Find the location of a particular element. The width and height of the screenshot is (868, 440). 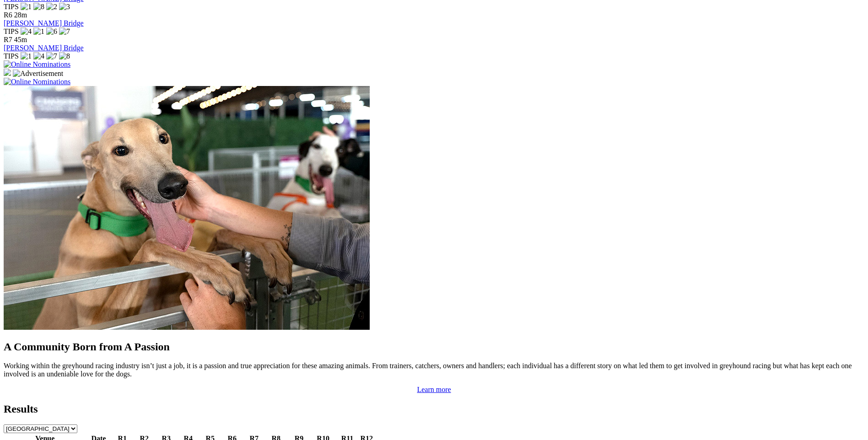

img: 2 is located at coordinates (52, 7).